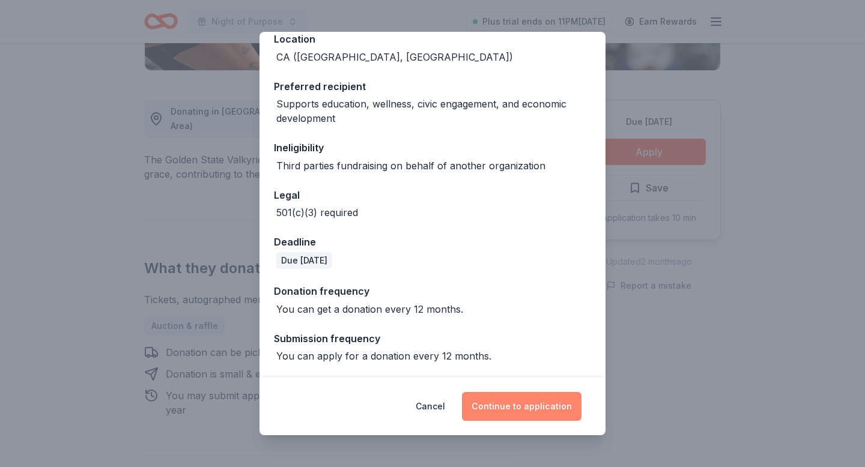  What do you see at coordinates (369, 309) in the screenshot?
I see `div: You can get a donation every 12 months.` at bounding box center [369, 309].